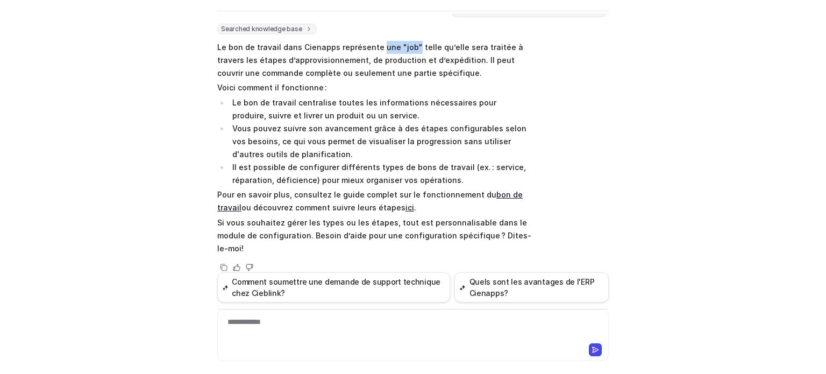 The height and width of the screenshot is (374, 826). I want to click on li: Le bon de travail centralise toutes les informations nécessaires pour produire, suivre et livrer ..., so click(380, 109).